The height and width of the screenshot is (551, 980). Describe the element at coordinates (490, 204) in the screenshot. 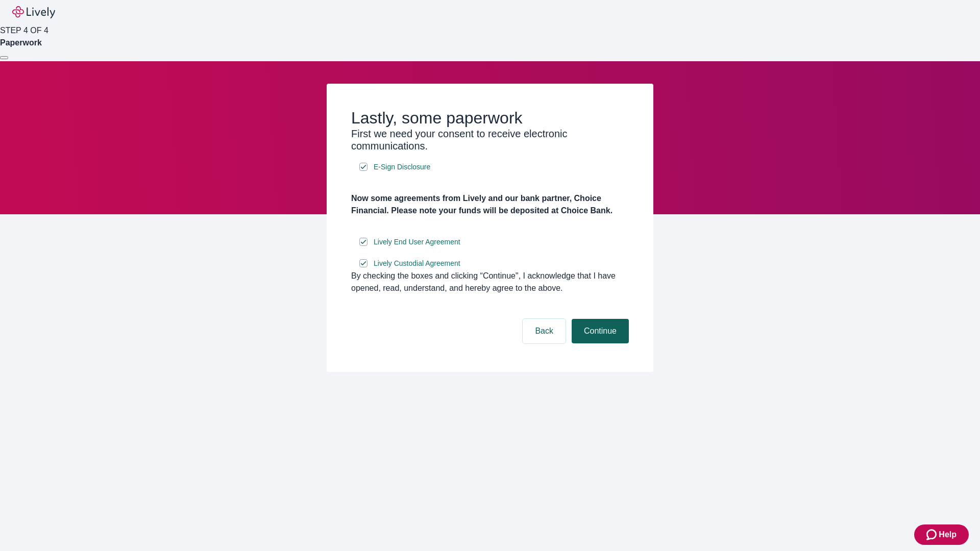

I see `h4: Now some agreements from Lively and our bank partner, Choice Financial. Please note your funds wi...` at that location.